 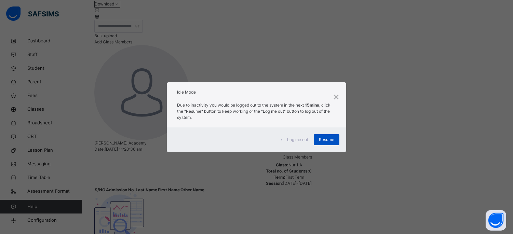 What do you see at coordinates (298, 140) in the screenshot?
I see `span: Log me out` at bounding box center [298, 140].